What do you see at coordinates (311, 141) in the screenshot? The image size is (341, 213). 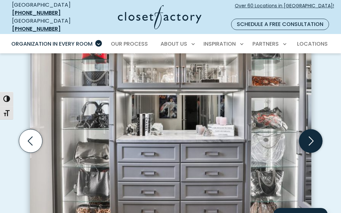 I see `button: Next slide` at bounding box center [311, 141].